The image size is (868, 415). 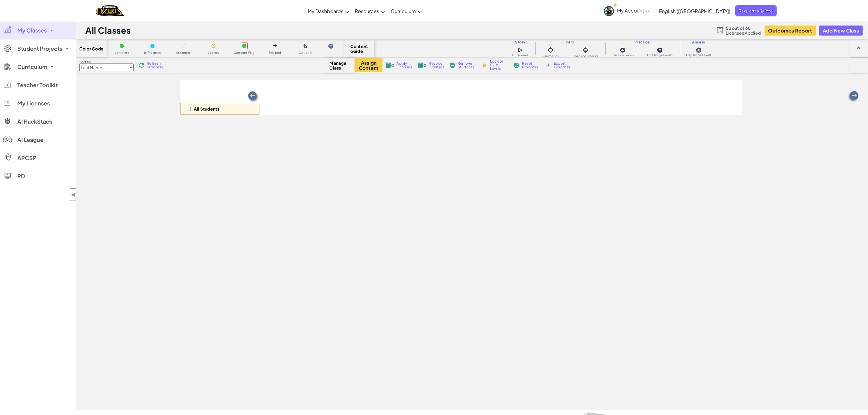 I want to click on img: IconRemoveStudents.svg, so click(x=453, y=65).